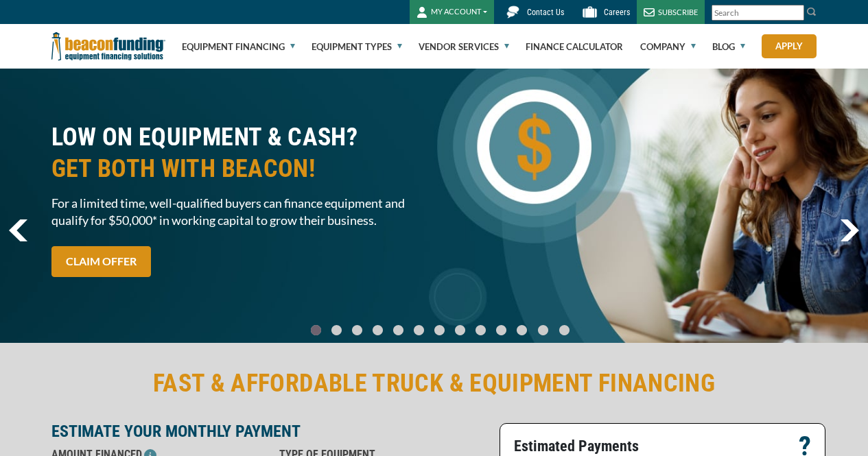 The height and width of the screenshot is (456, 868). What do you see at coordinates (238, 46) in the screenshot?
I see `a: Equipment Financing` at bounding box center [238, 46].